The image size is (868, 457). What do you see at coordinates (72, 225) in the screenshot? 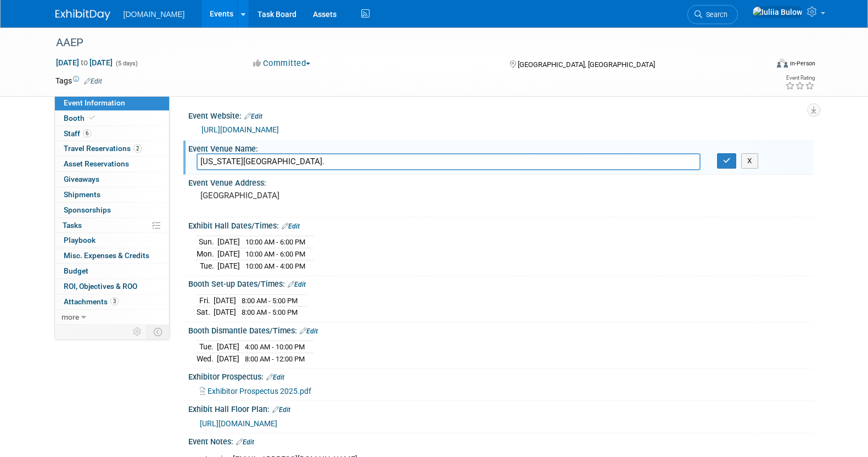
I see `span: Tasks` at bounding box center [72, 225].